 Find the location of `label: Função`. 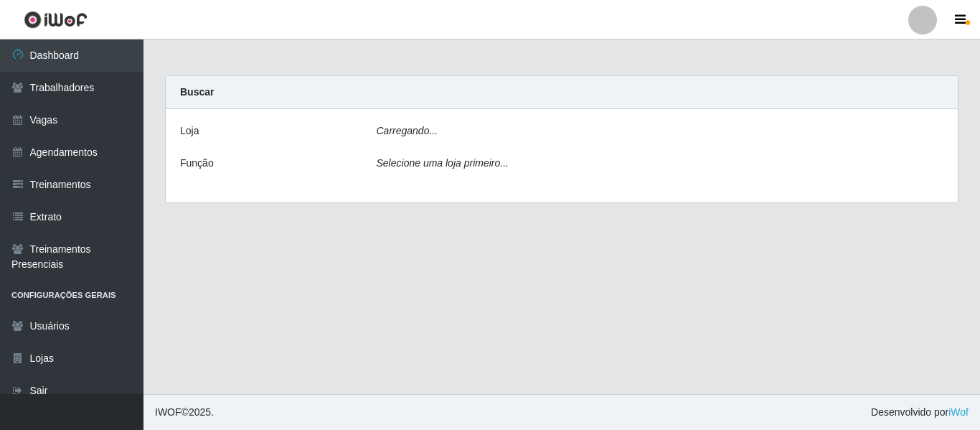

label: Função is located at coordinates (196, 163).